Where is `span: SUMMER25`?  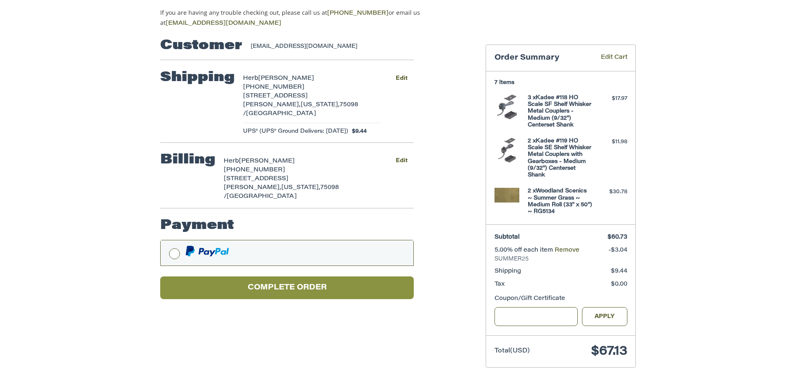
span: SUMMER25 is located at coordinates (561, 259).